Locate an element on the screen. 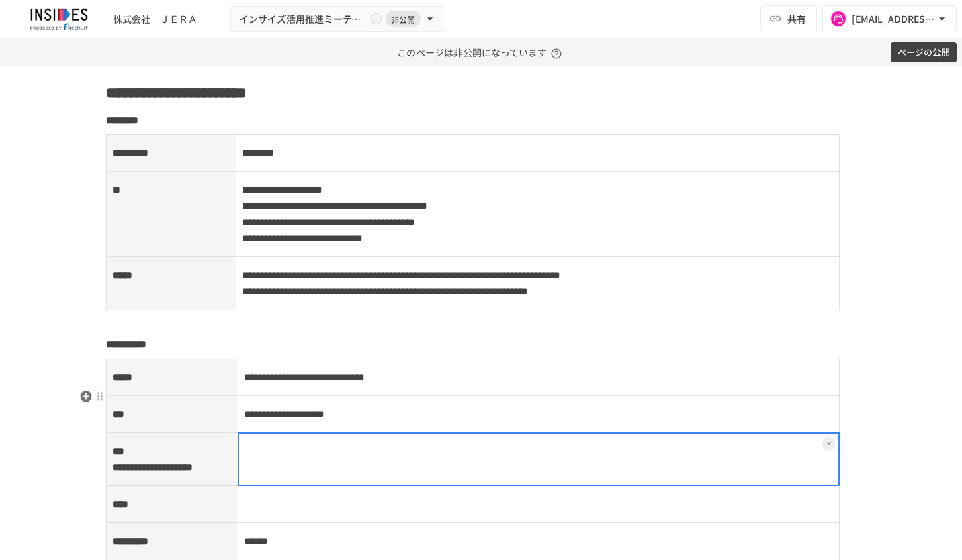 The image size is (962, 560). button: ページの公開 is located at coordinates (923, 52).